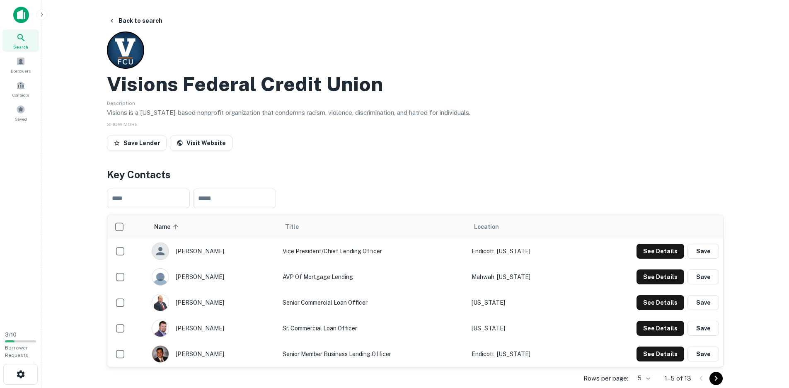 The image size is (789, 388). What do you see at coordinates (21, 41) in the screenshot?
I see `a: Search` at bounding box center [21, 41].